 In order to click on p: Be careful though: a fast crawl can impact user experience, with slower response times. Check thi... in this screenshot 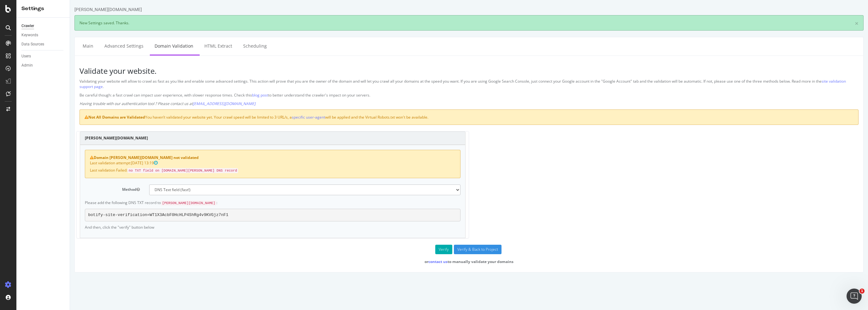, I will do `click(399, 95)`.